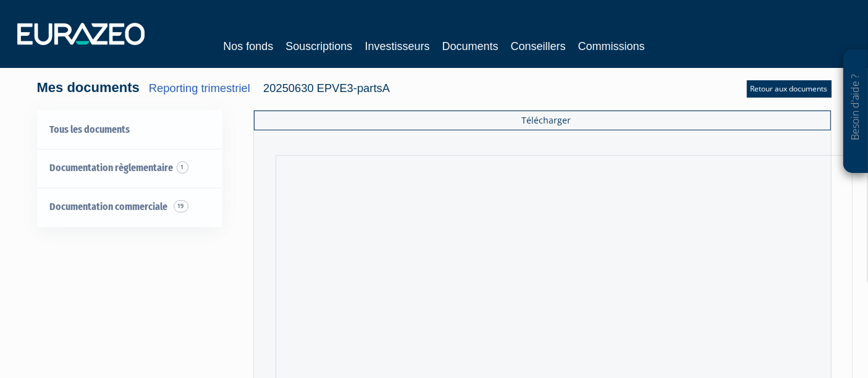  I want to click on h4: Mes documents, so click(212, 88).